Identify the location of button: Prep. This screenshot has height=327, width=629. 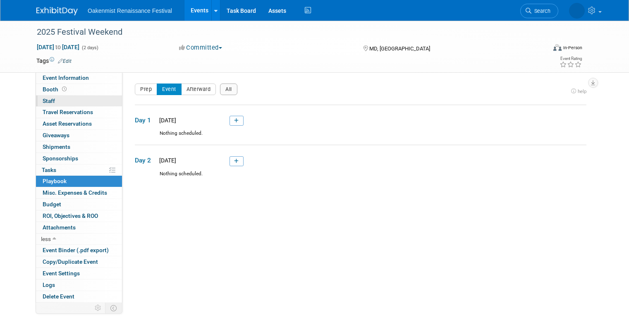
(146, 89).